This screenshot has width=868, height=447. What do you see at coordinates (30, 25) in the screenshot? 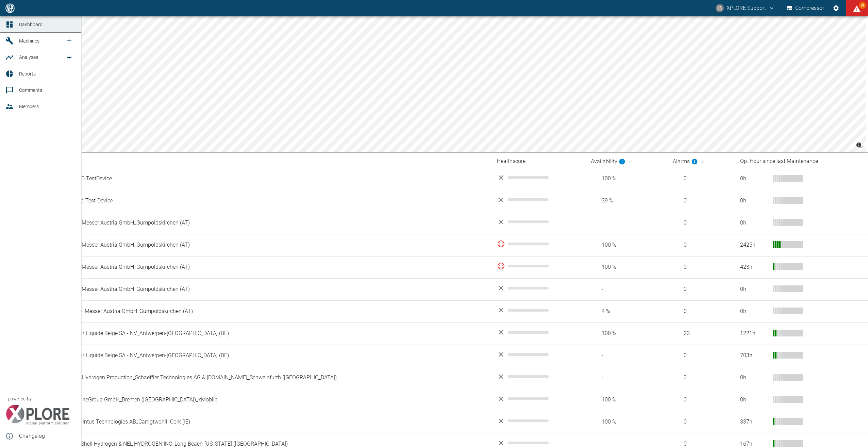
I see `span: Dashboard` at bounding box center [30, 25].